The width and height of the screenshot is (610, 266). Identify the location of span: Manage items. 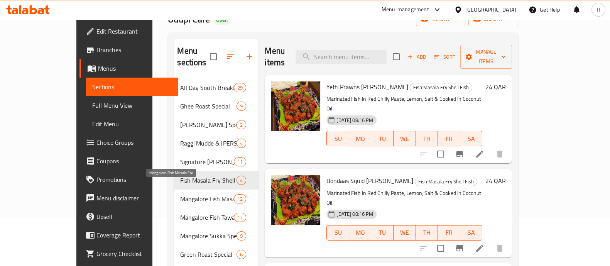
(487, 57).